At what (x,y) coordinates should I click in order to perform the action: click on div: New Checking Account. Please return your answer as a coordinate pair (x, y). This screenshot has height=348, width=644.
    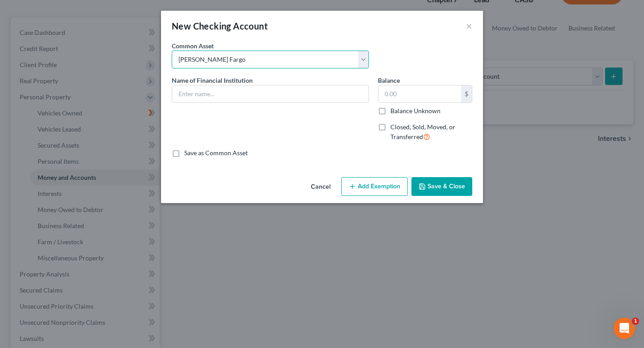
    Looking at the image, I should click on (220, 26).